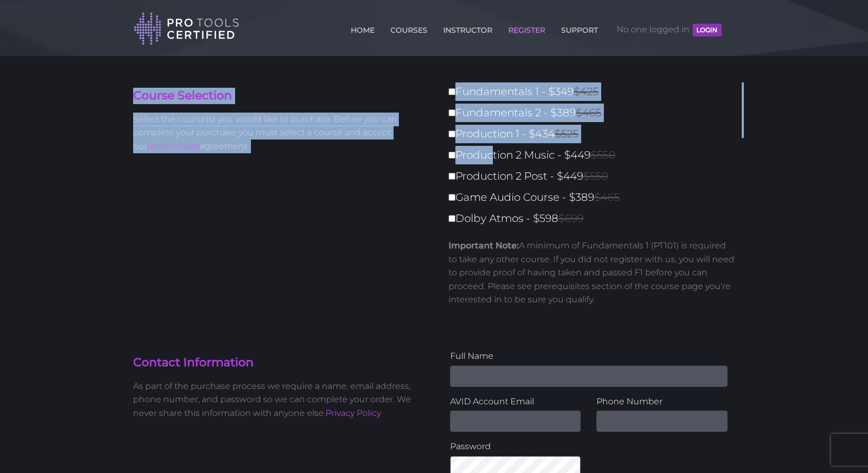  Describe the element at coordinates (595, 91) in the screenshot. I see `label: Fundamentals 1 - $349` at that location.